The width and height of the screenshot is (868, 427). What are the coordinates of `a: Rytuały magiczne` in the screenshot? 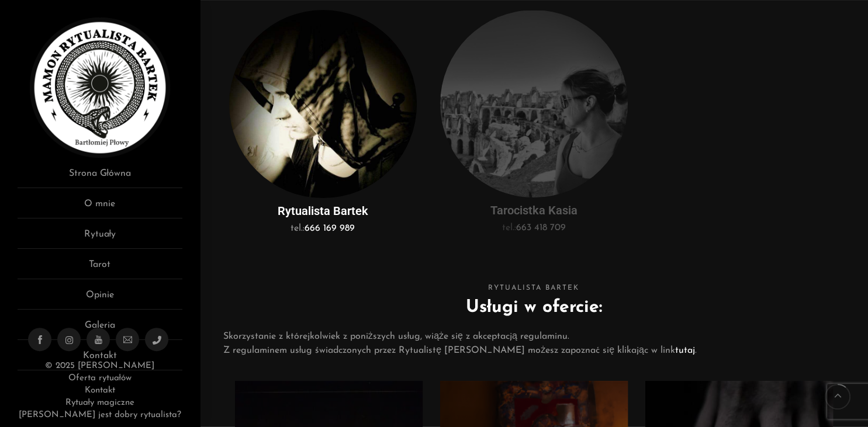 It's located at (100, 403).